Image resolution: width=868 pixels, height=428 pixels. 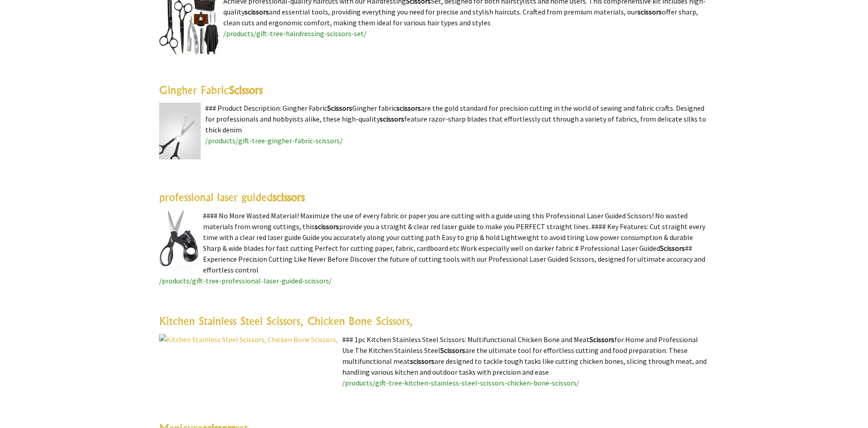 I want to click on span: /products/gift-tree-gingher-fabric-scissors/, so click(x=274, y=141).